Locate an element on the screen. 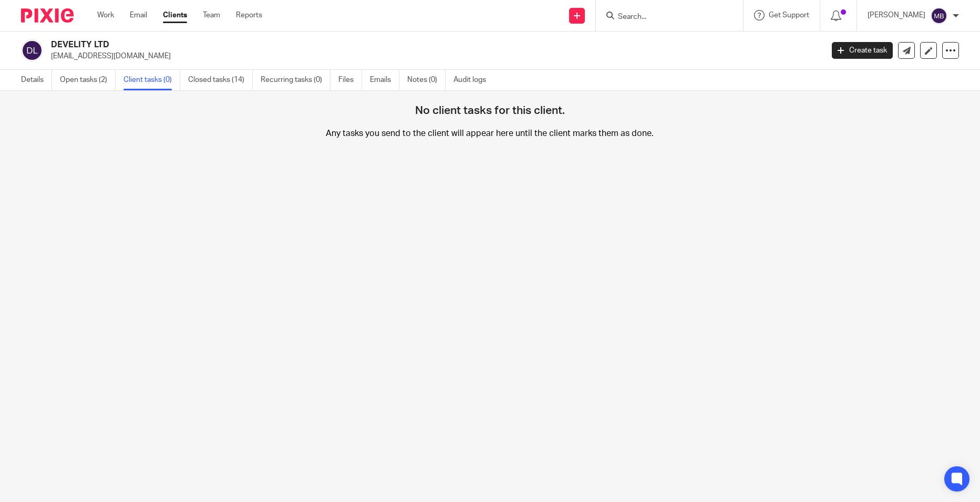 The width and height of the screenshot is (980, 502). a: Audit logs is located at coordinates (473, 80).